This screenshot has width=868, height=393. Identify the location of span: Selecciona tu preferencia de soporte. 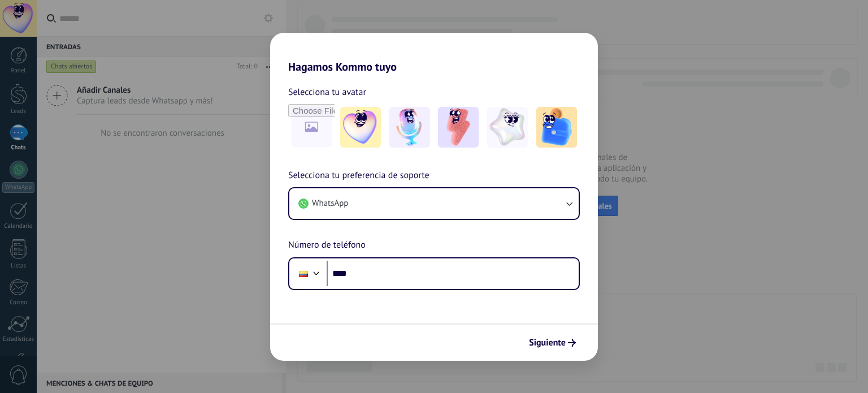
(359, 175).